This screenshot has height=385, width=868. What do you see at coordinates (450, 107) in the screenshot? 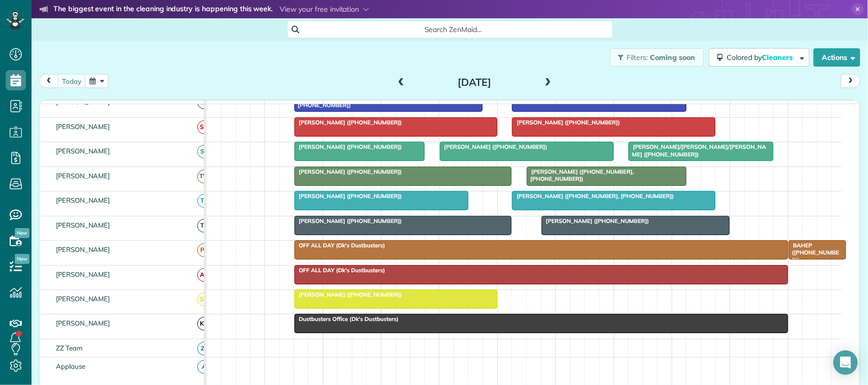
I see `span: 11am` at bounding box center [450, 107].